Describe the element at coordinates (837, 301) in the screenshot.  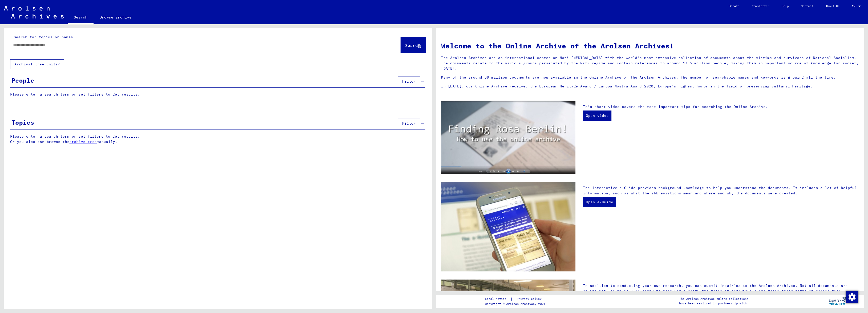
I see `img: yv_logo.png` at that location.